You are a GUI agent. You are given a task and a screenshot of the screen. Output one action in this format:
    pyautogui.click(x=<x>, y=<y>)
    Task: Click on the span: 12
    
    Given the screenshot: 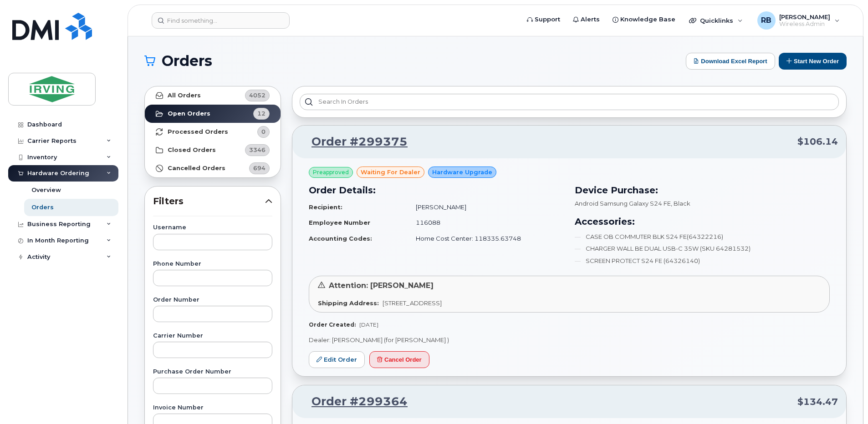 What is the action you would take?
    pyautogui.click(x=261, y=113)
    